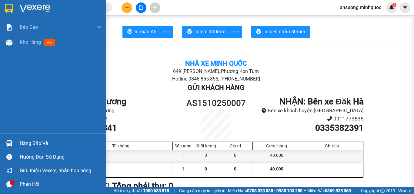 This screenshot has height=194, width=414. Describe the element at coordinates (309, 128) in the screenshot. I see `h1: 0335382391` at that location.